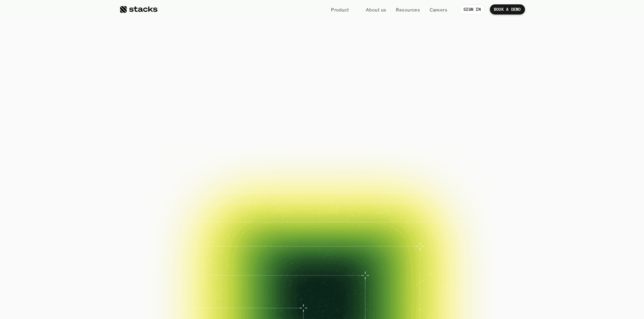 This screenshot has height=319, width=644. I want to click on a: SIGN IN, so click(472, 10).